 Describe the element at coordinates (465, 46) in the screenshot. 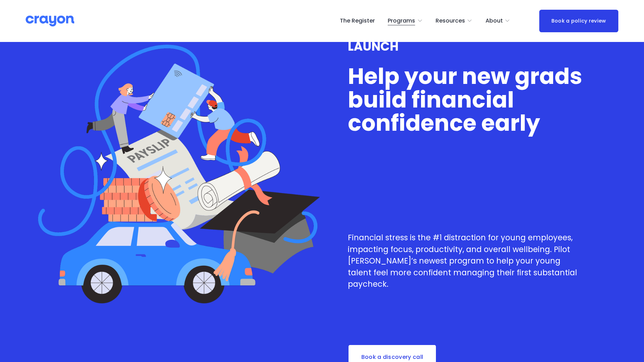

I see `h3: LAUNCH` at that location.